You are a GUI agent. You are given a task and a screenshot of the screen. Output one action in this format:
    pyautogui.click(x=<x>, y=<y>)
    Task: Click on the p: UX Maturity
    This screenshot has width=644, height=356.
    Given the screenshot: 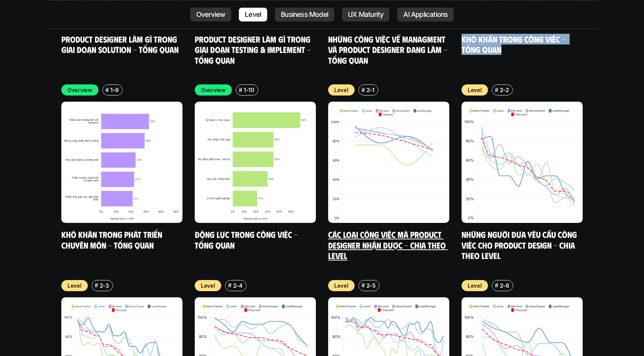 What is the action you would take?
    pyautogui.click(x=366, y=15)
    